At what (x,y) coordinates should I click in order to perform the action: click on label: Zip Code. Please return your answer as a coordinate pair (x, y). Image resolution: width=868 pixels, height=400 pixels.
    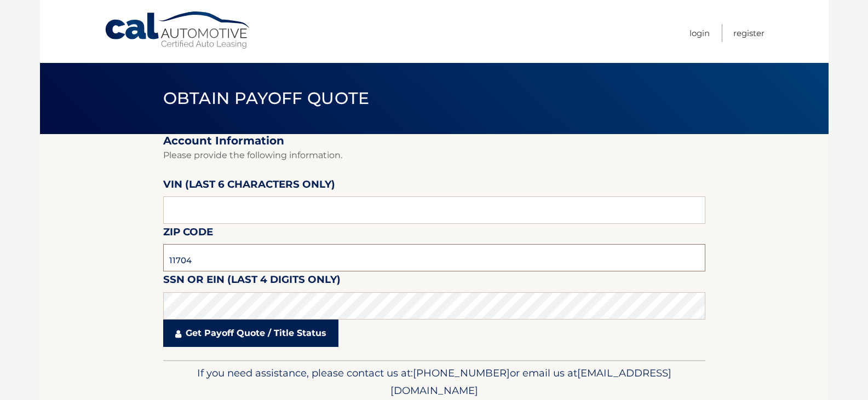
    Looking at the image, I should click on (188, 234).